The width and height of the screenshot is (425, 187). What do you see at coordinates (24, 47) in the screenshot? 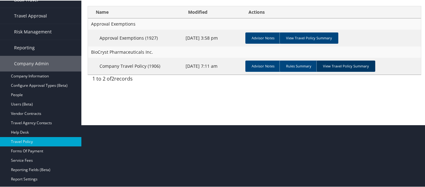
I see `span: Reporting` at bounding box center [24, 47].